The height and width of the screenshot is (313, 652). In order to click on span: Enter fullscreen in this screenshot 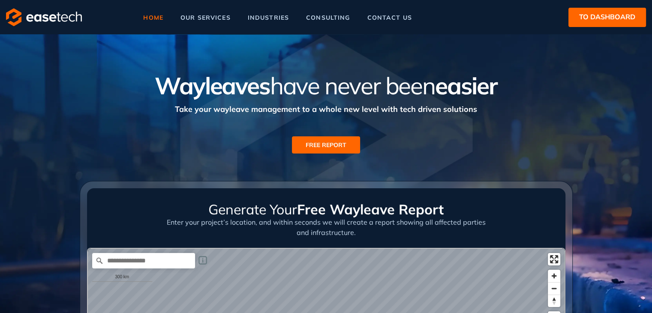, I will do `click(554, 259)`.